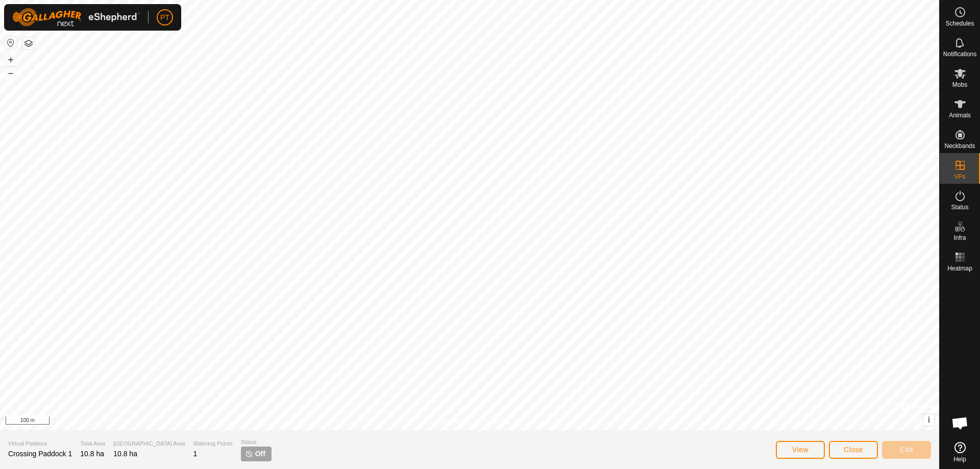 The height and width of the screenshot is (469, 980). I want to click on span: Close, so click(854, 450).